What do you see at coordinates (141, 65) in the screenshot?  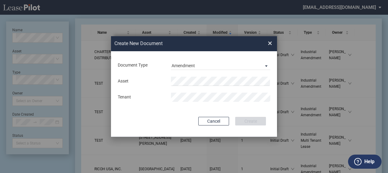 I see `div: Document Type` at bounding box center [141, 65].